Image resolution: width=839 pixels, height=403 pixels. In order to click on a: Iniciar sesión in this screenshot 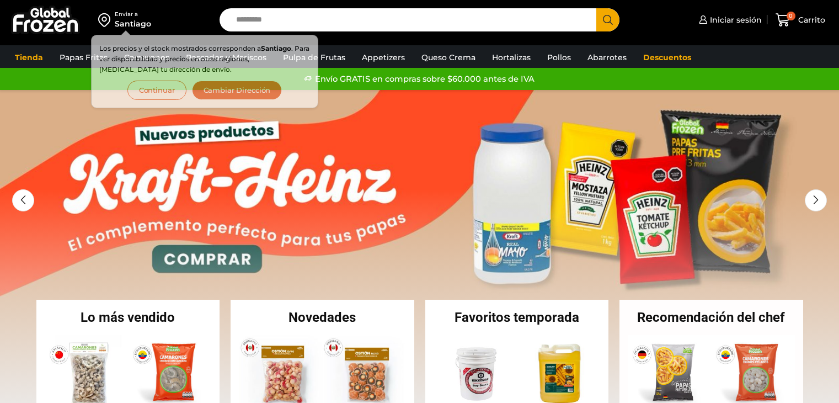, I will do `click(729, 20)`.